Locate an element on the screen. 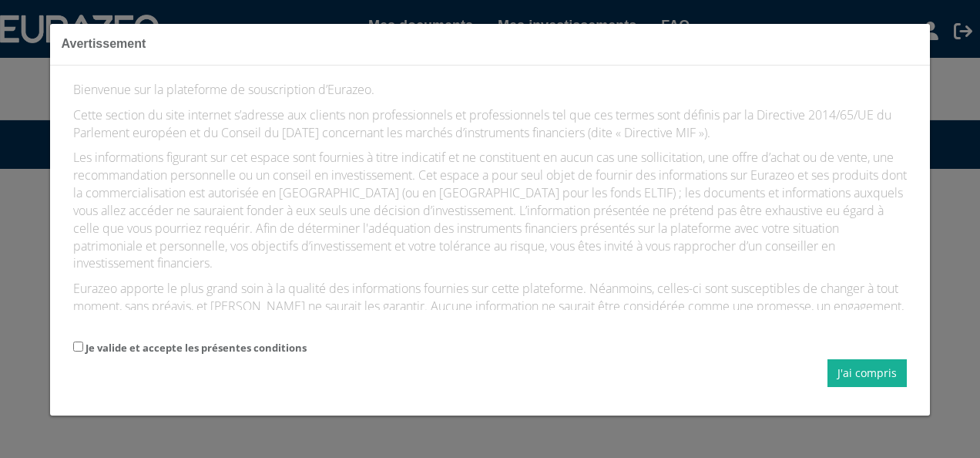 The height and width of the screenshot is (458, 980). p: Bienvenue sur la plateforme de souscription d’Eurazeo. is located at coordinates (490, 89).